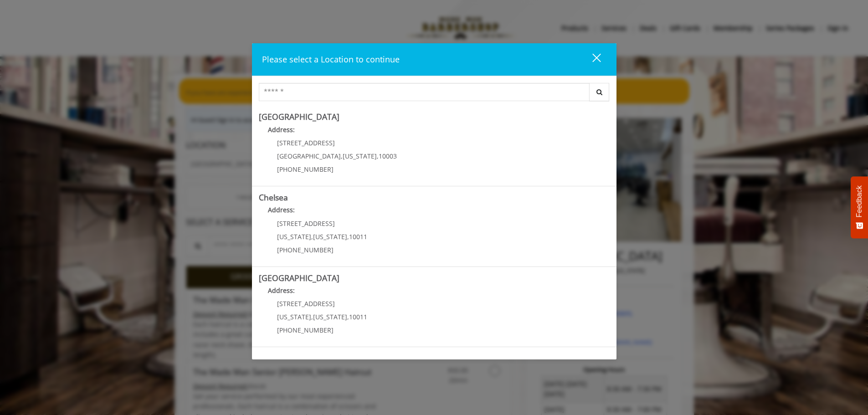 The height and width of the screenshot is (415, 868). Describe the element at coordinates (388, 156) in the screenshot. I see `span: 10003` at that location.